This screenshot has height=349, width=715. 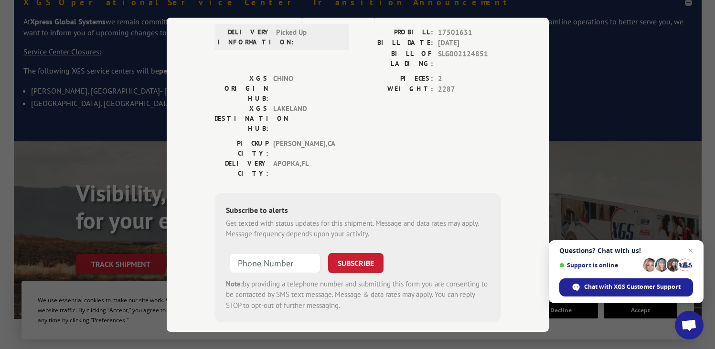 I want to click on div: The estimated time is using the time zone for the delivery destination., so click(x=368, y=15).